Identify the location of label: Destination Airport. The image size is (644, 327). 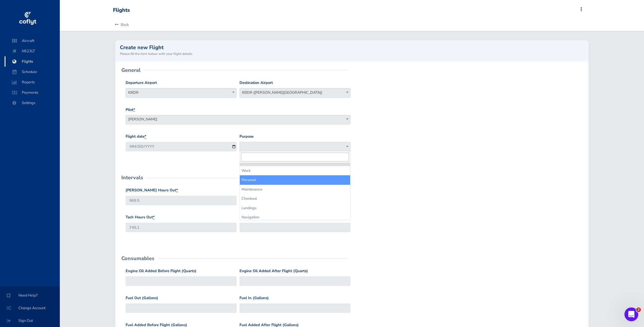
(256, 83).